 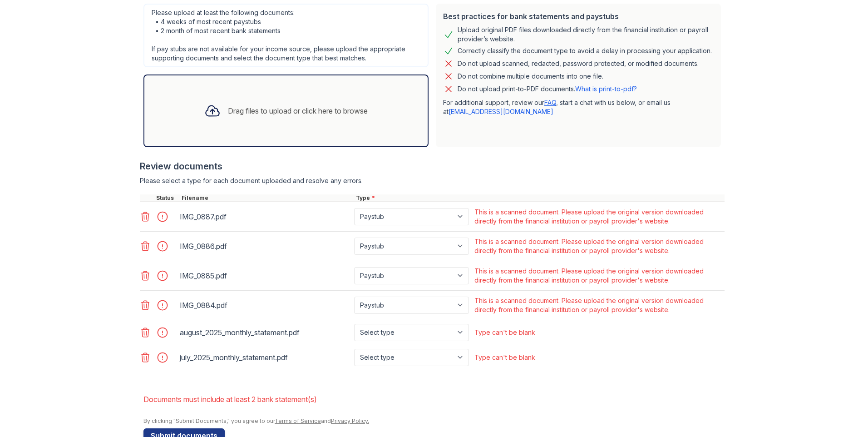 What do you see at coordinates (547, 89) in the screenshot?
I see `p: Do not upload print-to-PDF documents.` at bounding box center [547, 89].